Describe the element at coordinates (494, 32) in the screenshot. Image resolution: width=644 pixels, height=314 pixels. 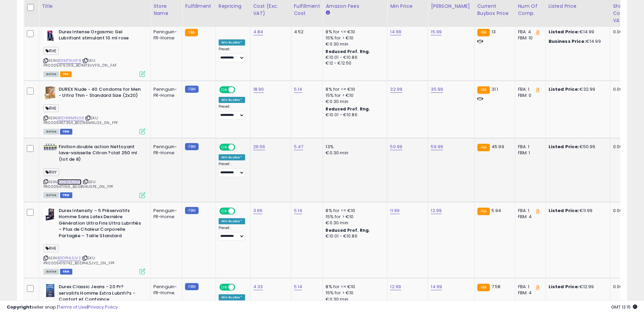
I see `span: 13` at that location.